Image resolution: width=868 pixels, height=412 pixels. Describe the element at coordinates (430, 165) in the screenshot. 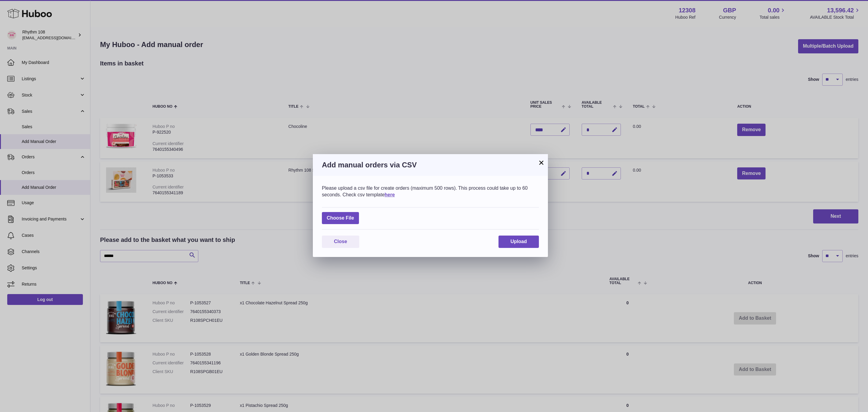

I see `h3: Add manual orders via CSV` at that location.